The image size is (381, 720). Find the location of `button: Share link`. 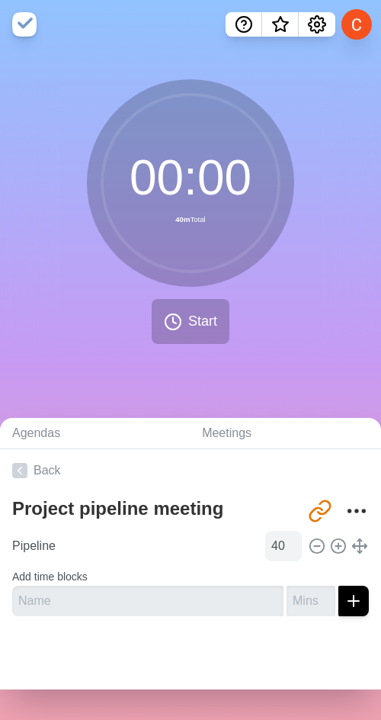

button: Share link is located at coordinates (320, 511).